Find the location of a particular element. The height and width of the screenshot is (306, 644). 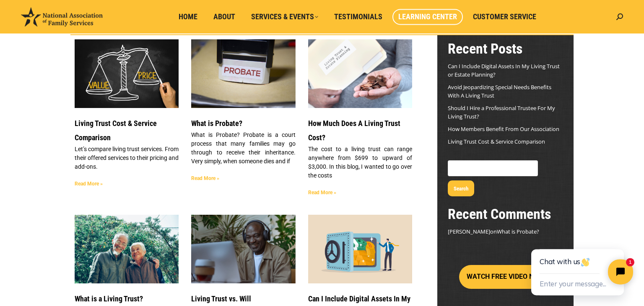

a: Home is located at coordinates (188, 17).